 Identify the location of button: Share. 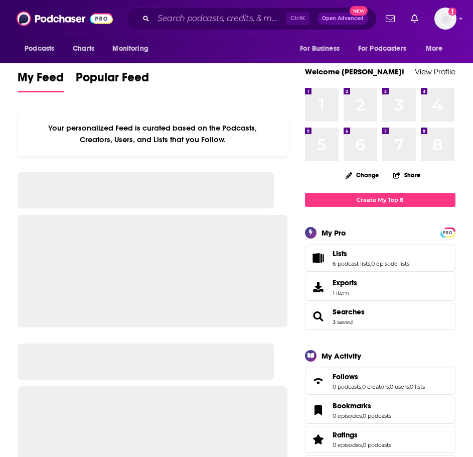
(407, 175).